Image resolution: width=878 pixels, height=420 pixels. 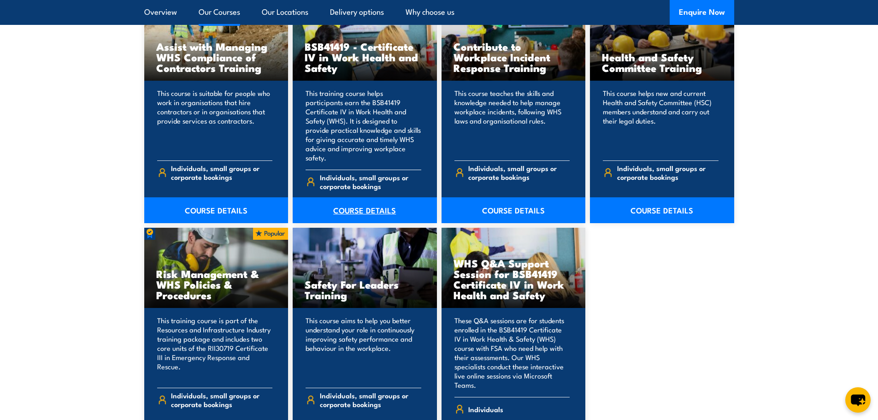 What do you see at coordinates (365, 57) in the screenshot?
I see `h3: BSB41419 - Certificate IV in Work Health and Safety` at bounding box center [365, 57].